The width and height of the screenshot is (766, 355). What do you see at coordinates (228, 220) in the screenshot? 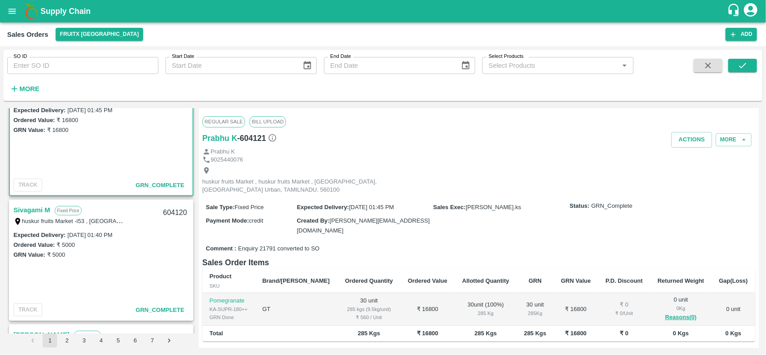
I see `label: Payment Mode :` at bounding box center [228, 220].